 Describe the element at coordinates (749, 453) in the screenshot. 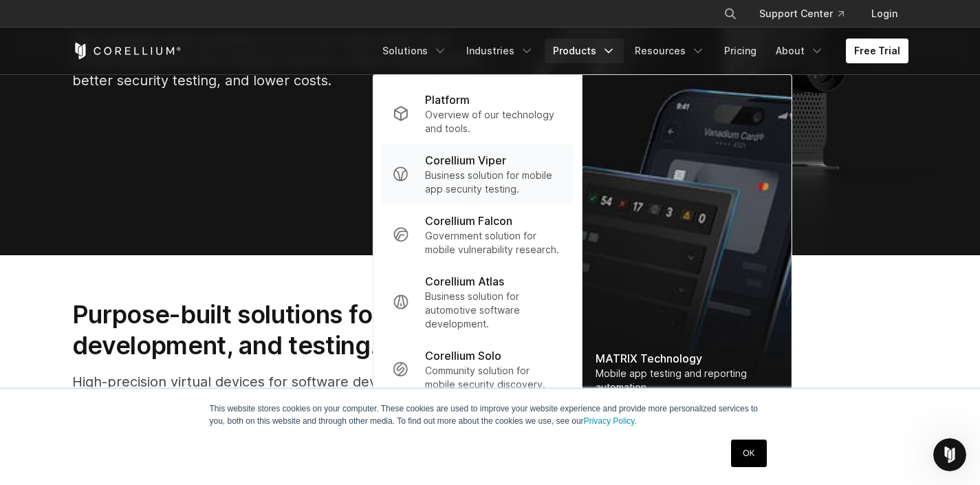

I see `a: OK` at that location.